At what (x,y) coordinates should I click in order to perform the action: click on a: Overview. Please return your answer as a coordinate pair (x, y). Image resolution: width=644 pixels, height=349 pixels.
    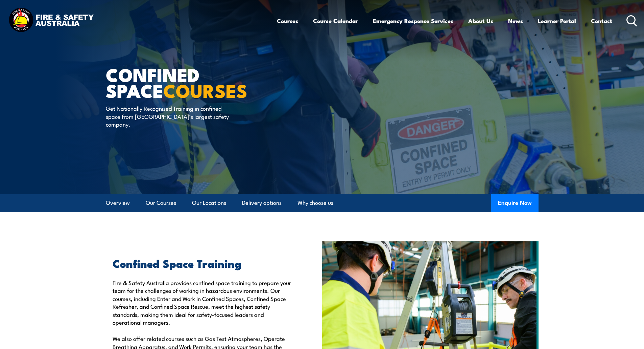
    Looking at the image, I should click on (118, 203).